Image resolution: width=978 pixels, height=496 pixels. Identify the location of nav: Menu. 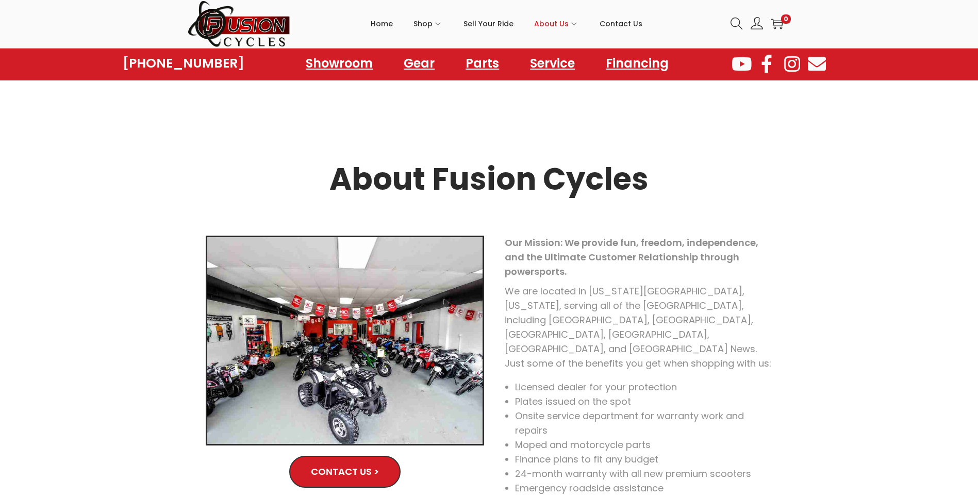
(487, 63).